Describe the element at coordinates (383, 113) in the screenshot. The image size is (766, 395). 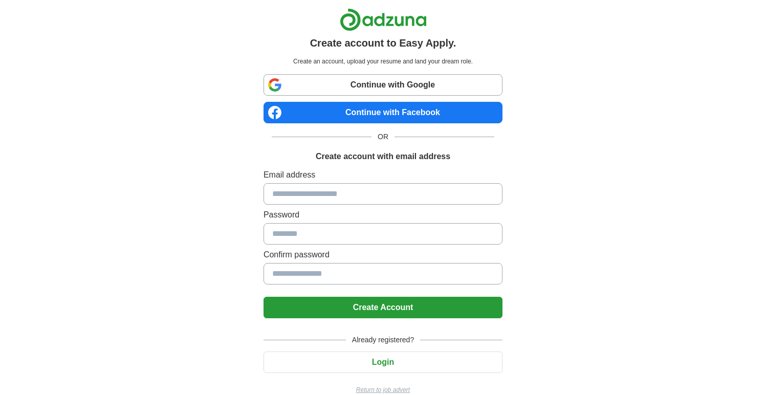
I see `a: Continue with Facebook` at that location.